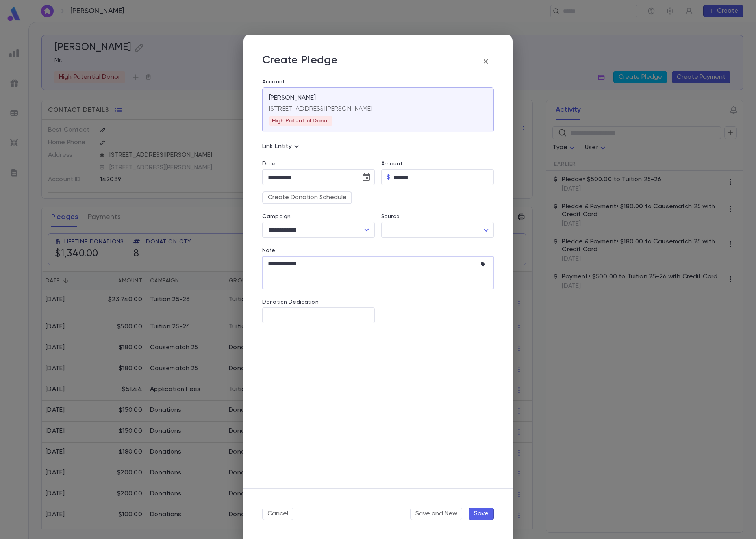 The width and height of the screenshot is (756, 539). I want to click on label: Amount, so click(392, 164).